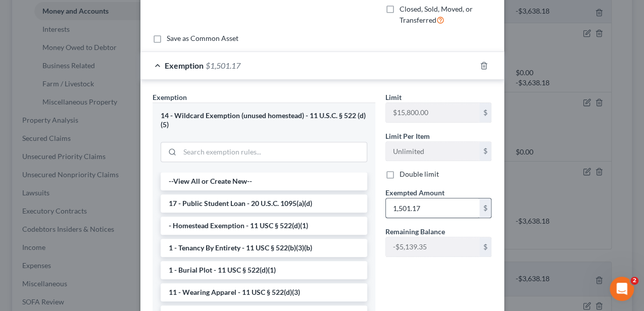 The height and width of the screenshot is (311, 644). What do you see at coordinates (203, 39) in the screenshot?
I see `label: Save as Common Asset` at bounding box center [203, 39].